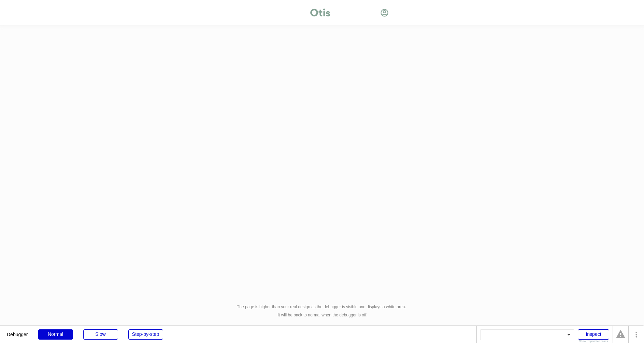  Describe the element at coordinates (594, 341) in the screenshot. I see `div: Show responsive boxes` at that location.